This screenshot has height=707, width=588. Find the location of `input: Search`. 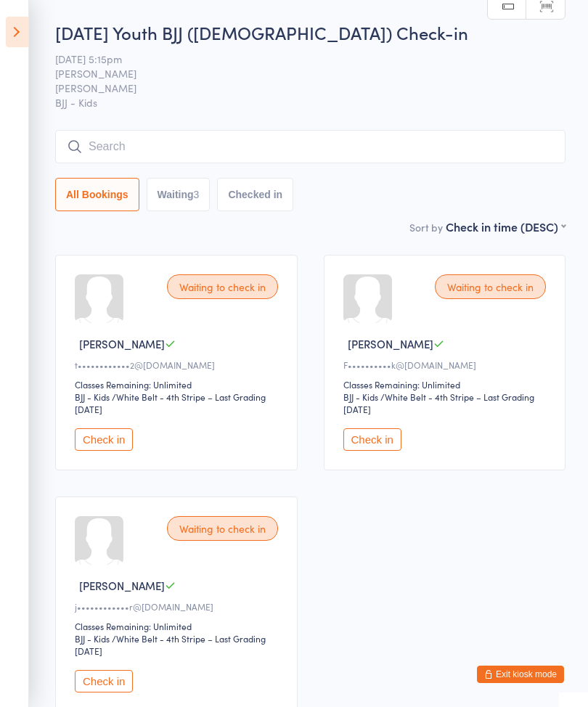

input: Search is located at coordinates (310, 147).